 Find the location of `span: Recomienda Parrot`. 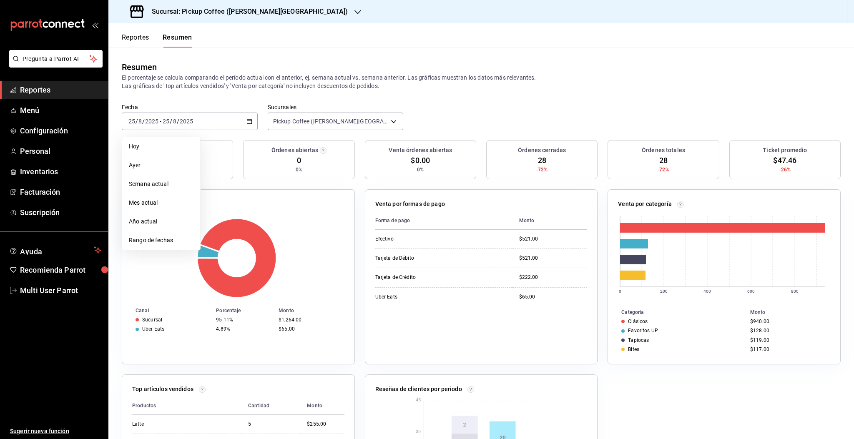

span: Recomienda Parrot is located at coordinates (60, 270).